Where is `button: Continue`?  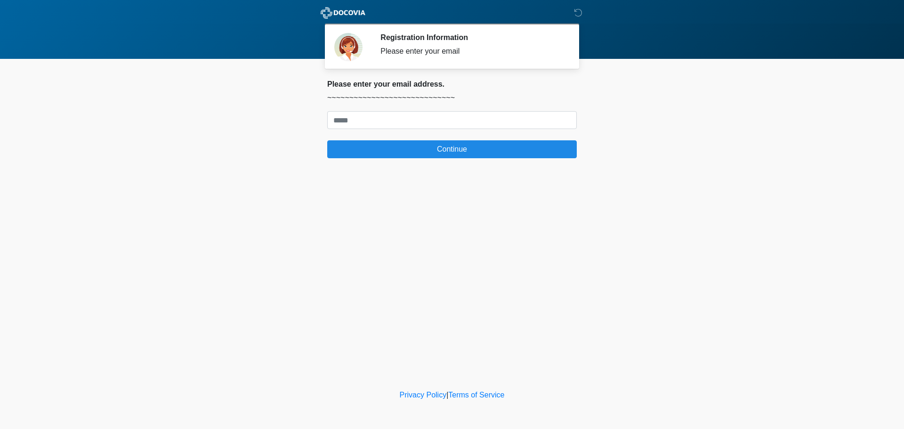 button: Continue is located at coordinates (452, 149).